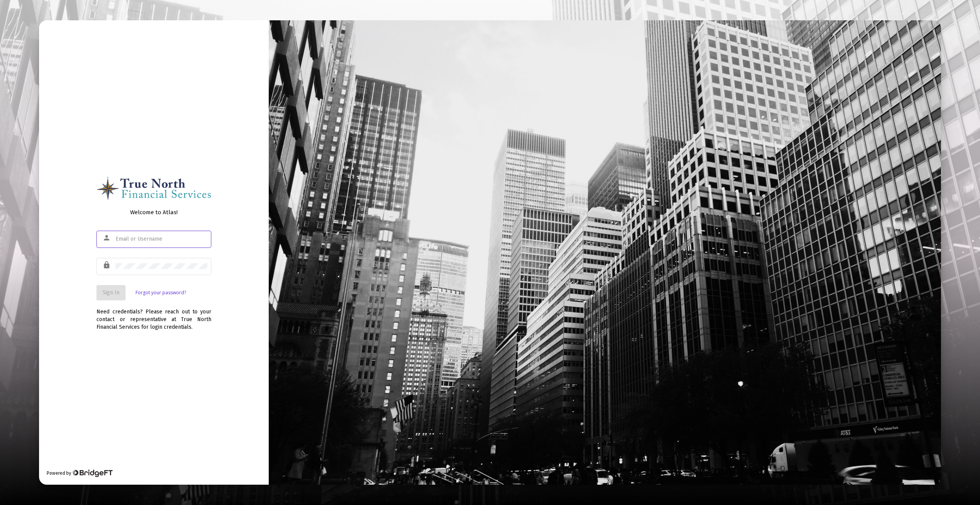 Image resolution: width=980 pixels, height=505 pixels. What do you see at coordinates (154, 316) in the screenshot?
I see `div: Need credentials? Please reach out to your contact or representative at True North Financial Serv...` at bounding box center [154, 316].